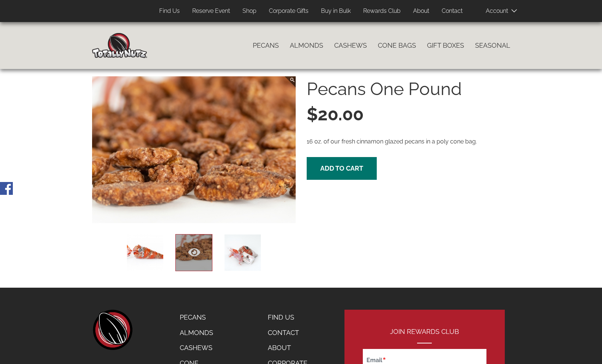 This screenshot has width=602, height=364. I want to click on a: Seasonal, so click(493, 46).